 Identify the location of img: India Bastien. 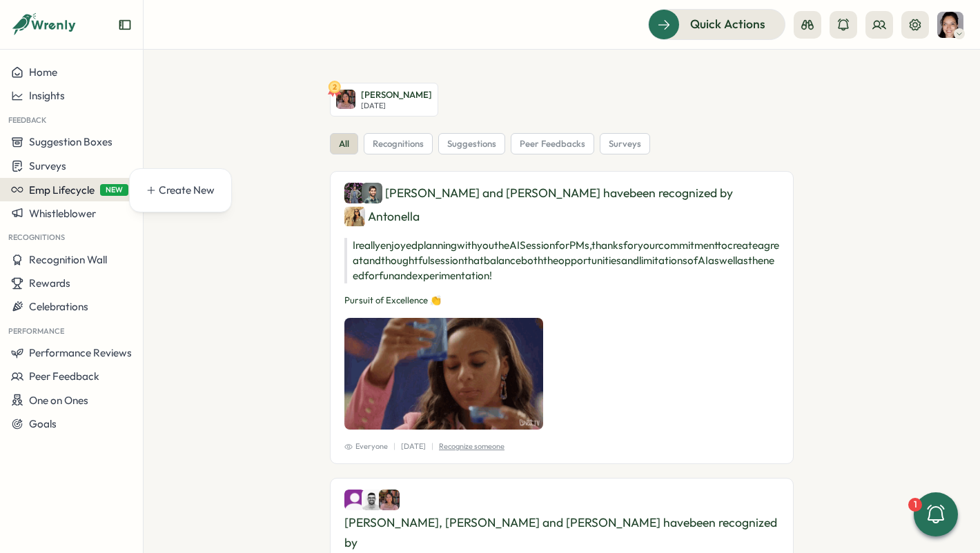
(950, 25).